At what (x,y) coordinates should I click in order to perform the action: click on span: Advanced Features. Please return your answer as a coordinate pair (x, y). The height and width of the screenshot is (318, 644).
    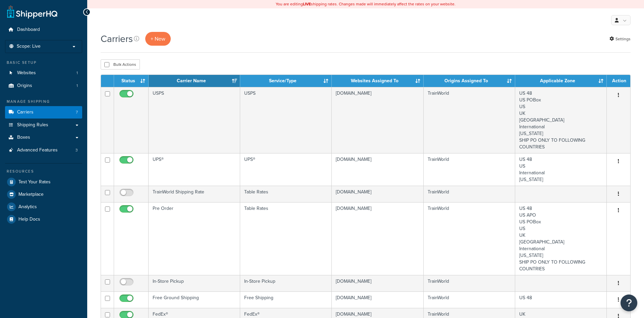
    Looking at the image, I should click on (37, 150).